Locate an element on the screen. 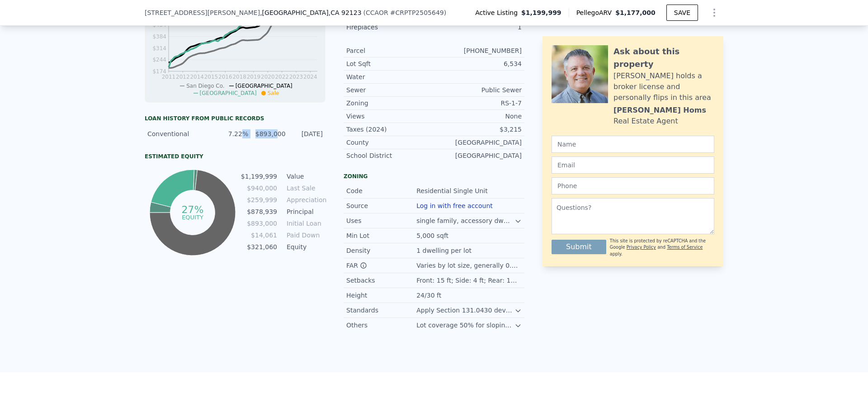 The image size is (868, 412). div: Height is located at coordinates (381, 295).